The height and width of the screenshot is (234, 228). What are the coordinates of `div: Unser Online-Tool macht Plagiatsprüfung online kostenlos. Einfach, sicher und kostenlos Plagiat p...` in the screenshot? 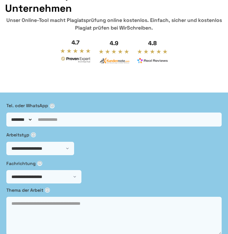 It's located at (114, 24).